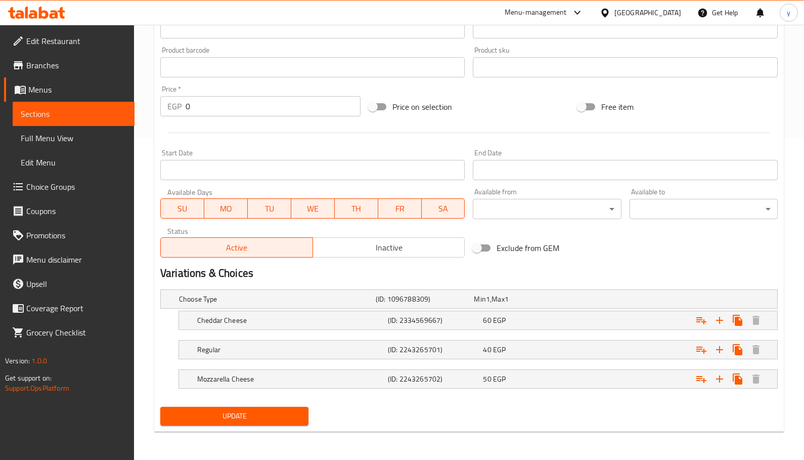 This screenshot has height=460, width=804. What do you see at coordinates (28, 378) in the screenshot?
I see `span: Get support on:` at bounding box center [28, 378].